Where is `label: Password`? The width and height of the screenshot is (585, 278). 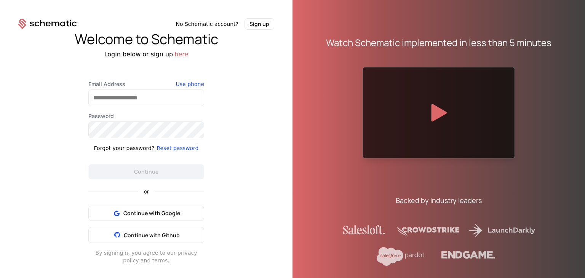 label: Password is located at coordinates (146, 116).